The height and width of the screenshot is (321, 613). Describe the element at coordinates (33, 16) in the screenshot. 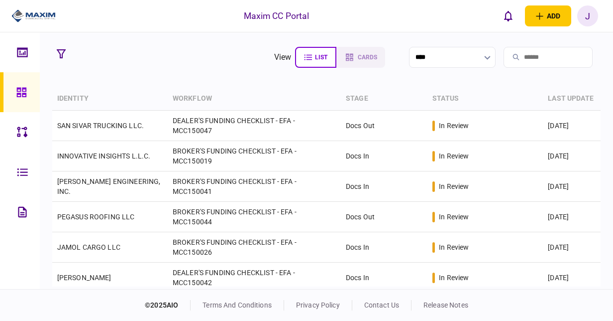

I see `img: client company logo` at that location.